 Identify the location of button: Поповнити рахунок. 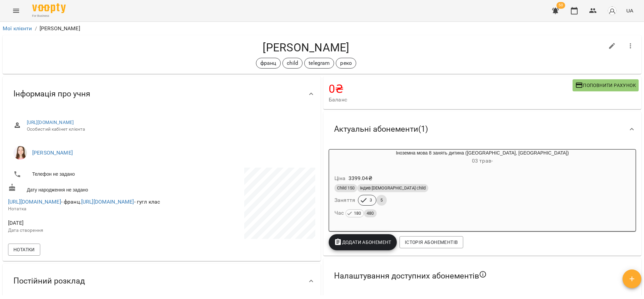
(605, 86).